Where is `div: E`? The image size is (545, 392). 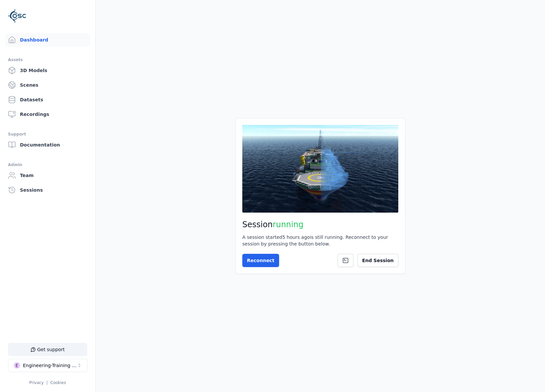
div: E is located at coordinates (17, 365).